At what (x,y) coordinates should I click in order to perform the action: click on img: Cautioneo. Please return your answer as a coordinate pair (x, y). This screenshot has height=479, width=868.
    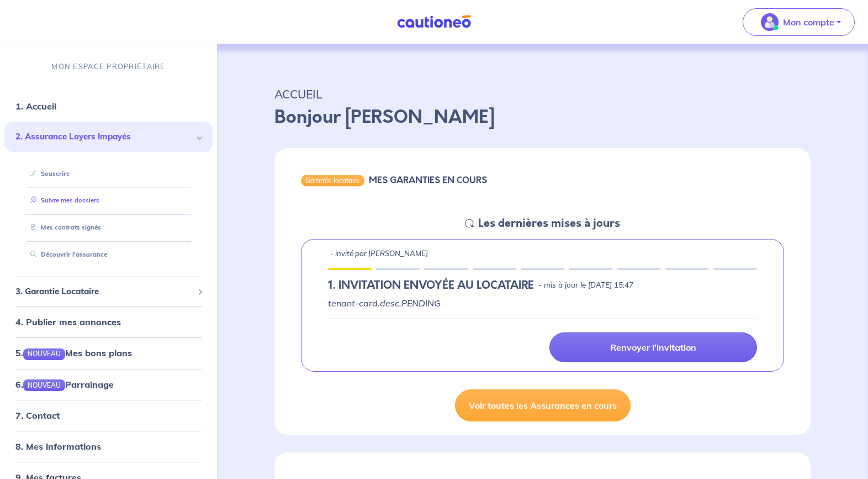
    Looking at the image, I should click on (434, 21).